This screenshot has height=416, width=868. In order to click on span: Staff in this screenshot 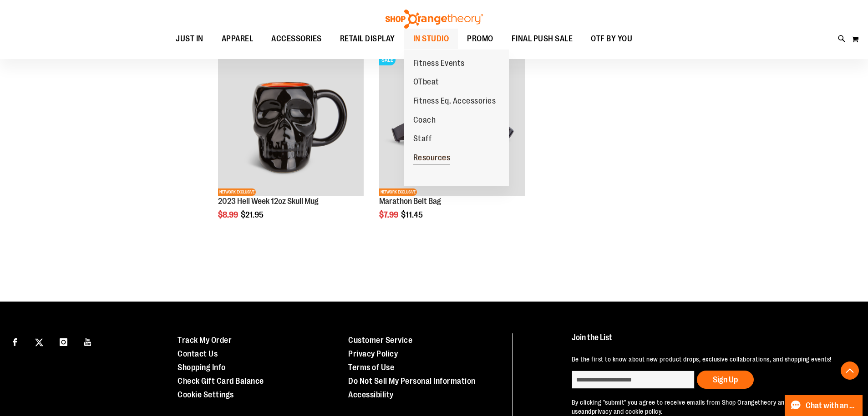, I will do `click(422, 140)`.